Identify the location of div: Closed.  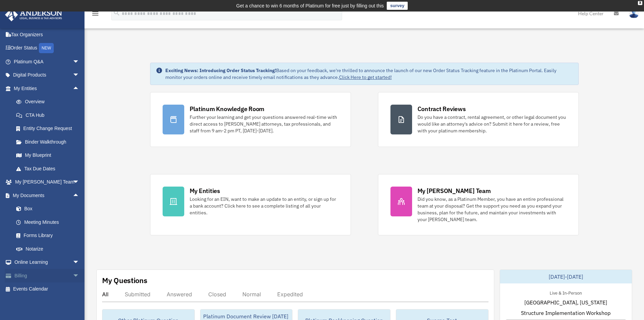
(217, 294).